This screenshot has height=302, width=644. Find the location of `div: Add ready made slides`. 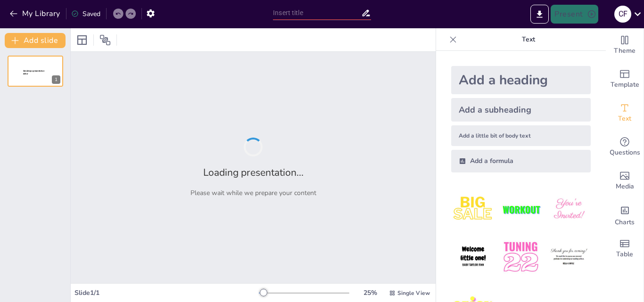

div: Add ready made slides is located at coordinates (625, 79).